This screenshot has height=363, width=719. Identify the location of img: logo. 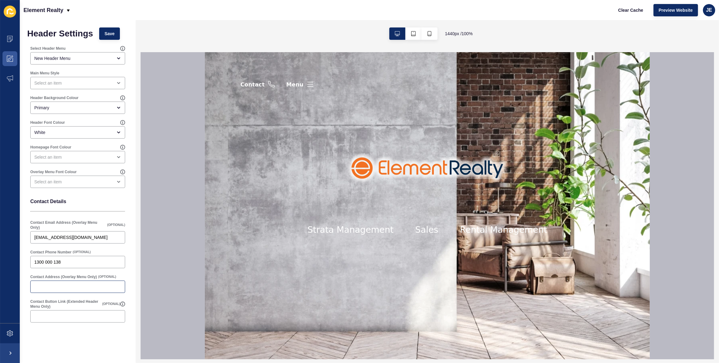
(222, 116).